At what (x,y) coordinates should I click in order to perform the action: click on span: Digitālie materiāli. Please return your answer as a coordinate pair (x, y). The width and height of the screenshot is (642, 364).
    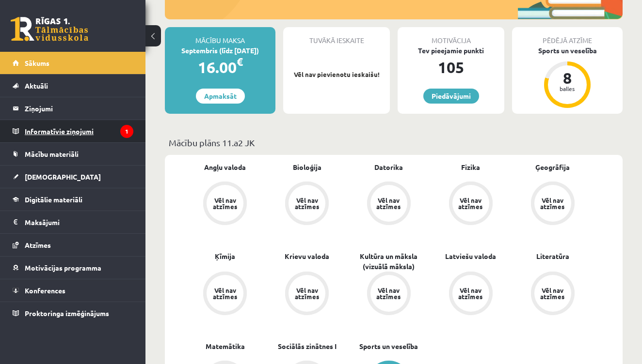
    Looking at the image, I should click on (53, 200).